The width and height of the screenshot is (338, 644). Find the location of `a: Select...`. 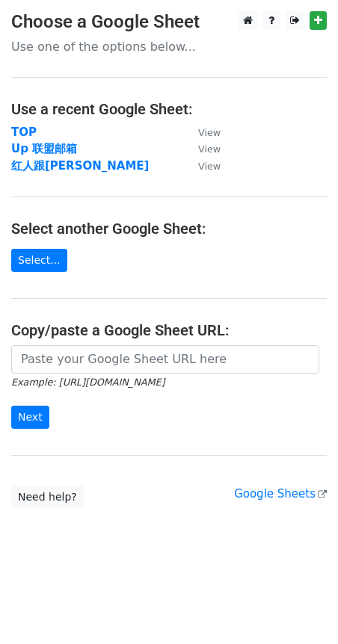

a: Select... is located at coordinates (39, 260).